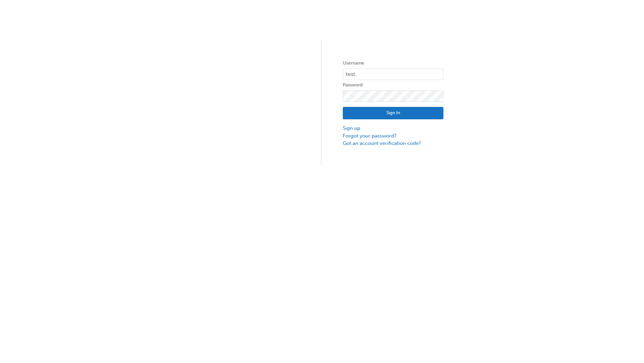  I want to click on label: Username, so click(393, 63).